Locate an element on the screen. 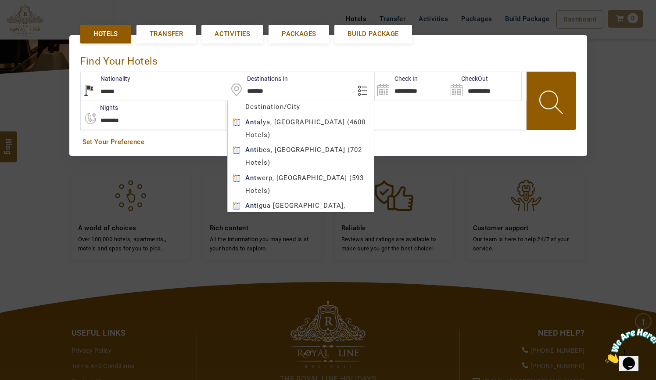 The image size is (656, 380). label: Rooms is located at coordinates (245, 108).